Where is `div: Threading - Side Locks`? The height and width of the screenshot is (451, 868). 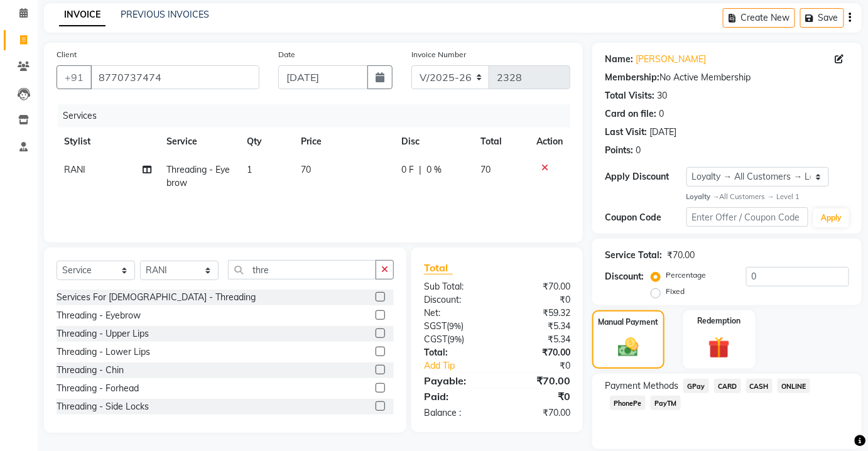
div: Threading - Side Locks is located at coordinates (102, 406).